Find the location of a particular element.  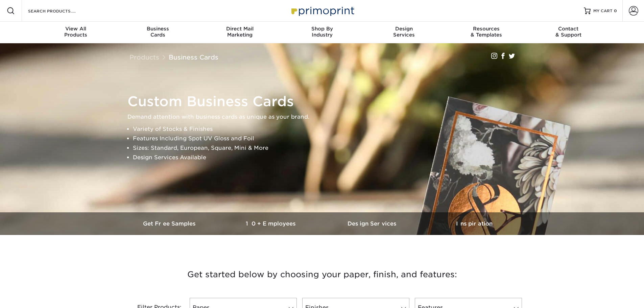

span: Resources is located at coordinates (486, 29).